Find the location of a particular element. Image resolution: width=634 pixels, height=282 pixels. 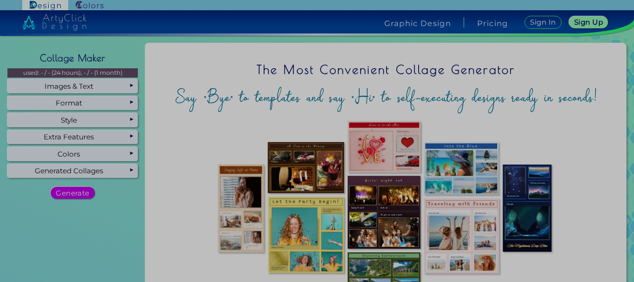

img: artyclick_design_logo_white_combined_path.svg is located at coordinates (54, 22).